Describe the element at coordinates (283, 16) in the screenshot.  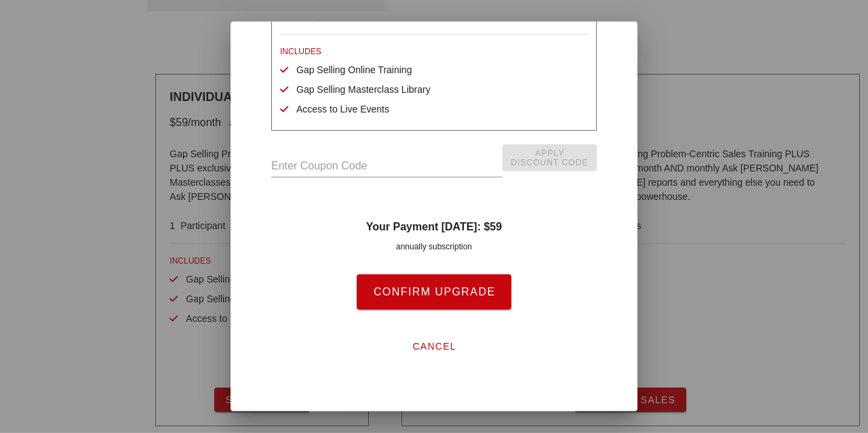
I see `span: 1` at that location.